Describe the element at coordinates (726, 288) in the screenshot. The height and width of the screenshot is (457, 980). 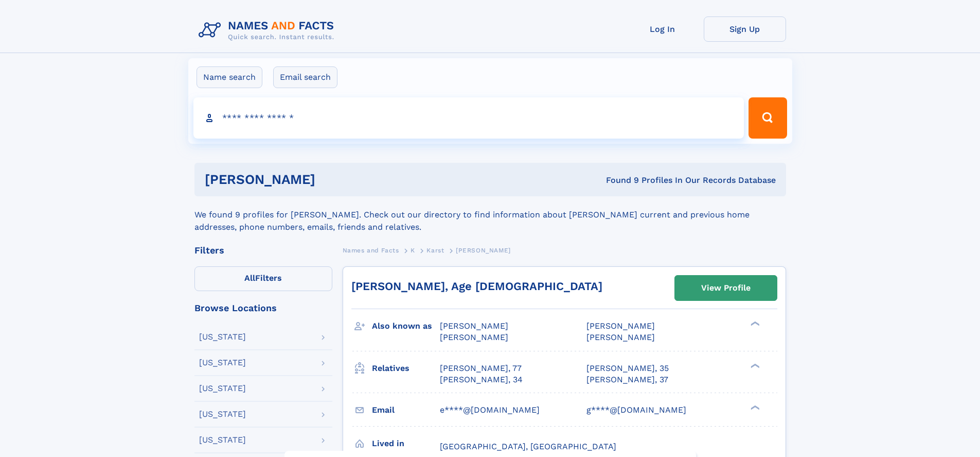
I see `div: View Profile` at that location.